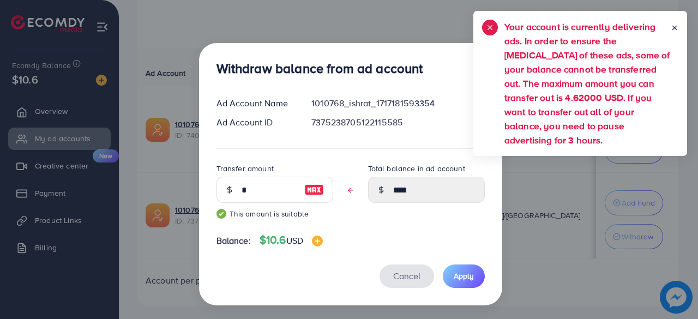  What do you see at coordinates (245, 168) in the screenshot?
I see `label: Transfer amount` at bounding box center [245, 168].